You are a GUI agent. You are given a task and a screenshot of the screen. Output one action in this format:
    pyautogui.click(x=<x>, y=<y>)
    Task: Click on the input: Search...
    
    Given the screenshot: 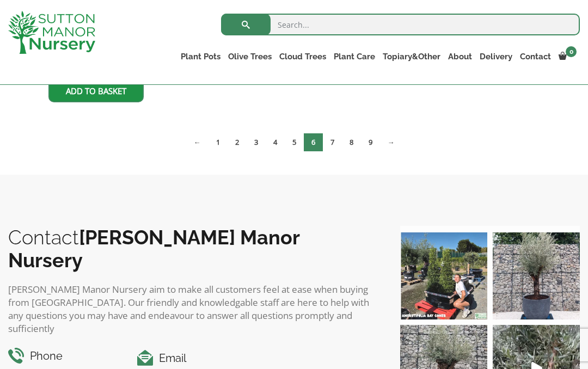 What is the action you would take?
    pyautogui.click(x=400, y=25)
    